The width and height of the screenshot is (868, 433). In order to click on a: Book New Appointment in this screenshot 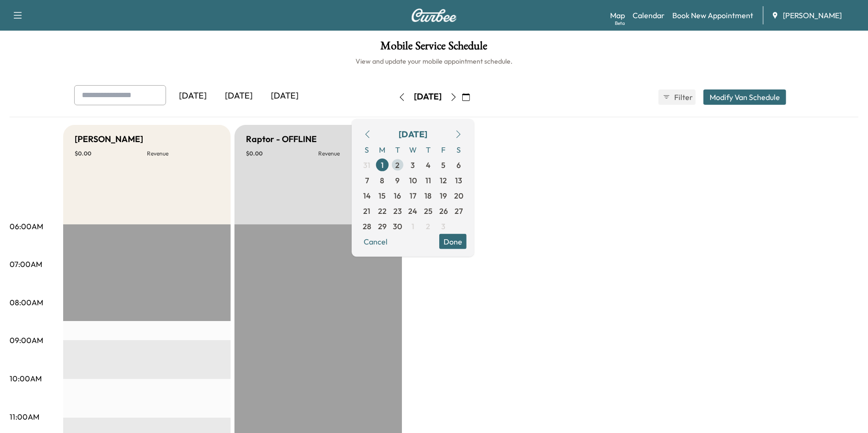, I will do `click(713, 15)`.